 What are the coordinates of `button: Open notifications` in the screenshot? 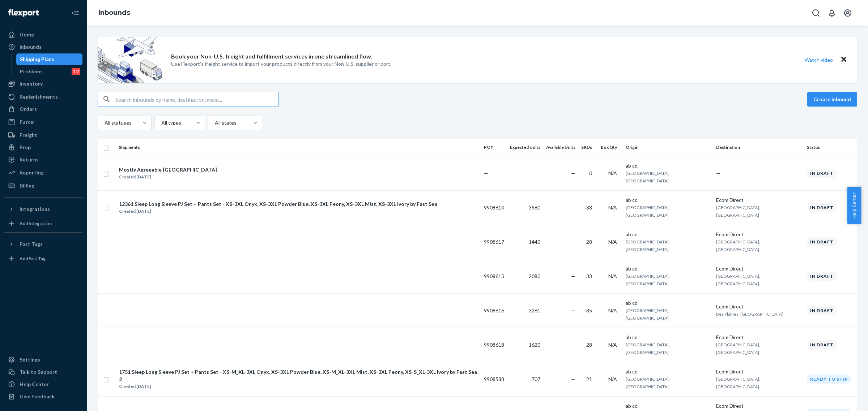 It's located at (832, 13).